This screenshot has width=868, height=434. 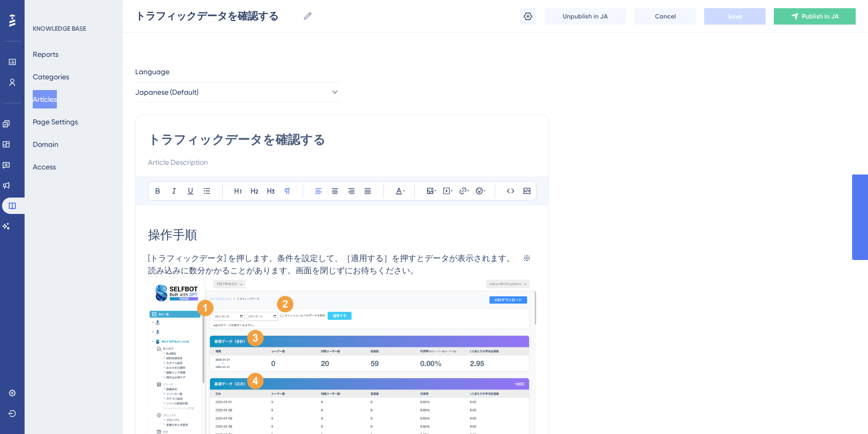 What do you see at coordinates (238, 92) in the screenshot?
I see `button: Japanese (Default)` at bounding box center [238, 92].